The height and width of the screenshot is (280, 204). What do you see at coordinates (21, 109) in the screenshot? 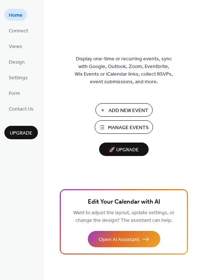
I see `span: Contact Us` at bounding box center [21, 109].